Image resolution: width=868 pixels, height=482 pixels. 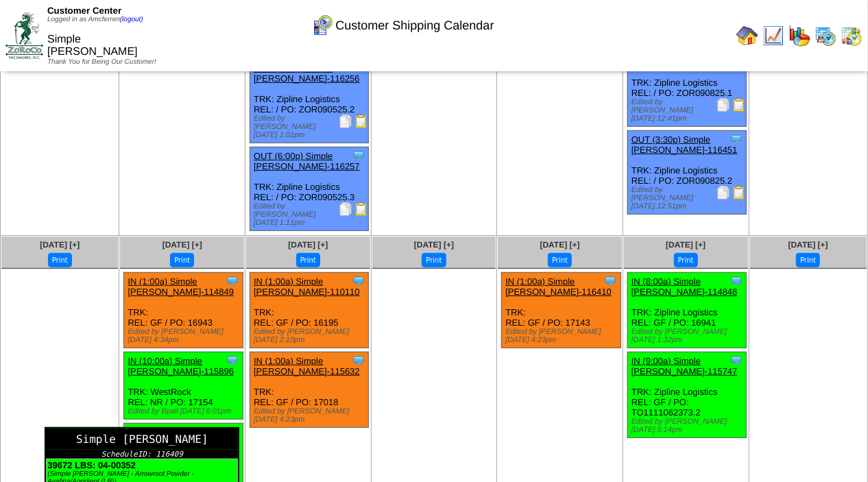 I want to click on div: ScheduleID: 116409, so click(x=142, y=453).